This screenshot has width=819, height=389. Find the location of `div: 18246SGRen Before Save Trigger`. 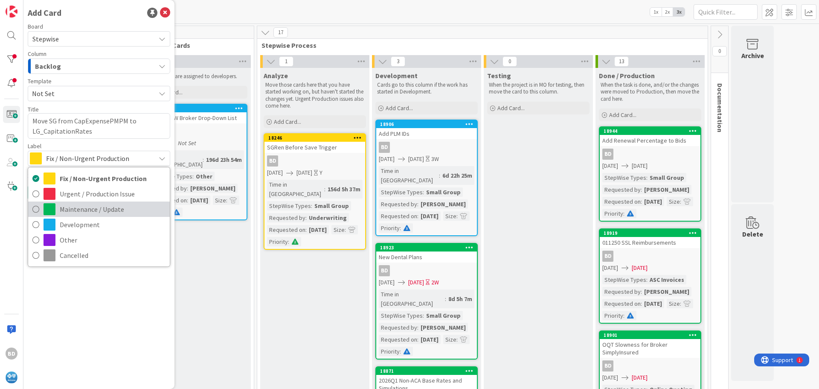

div: 18246SGRen Before Save Trigger is located at coordinates (315, 143).